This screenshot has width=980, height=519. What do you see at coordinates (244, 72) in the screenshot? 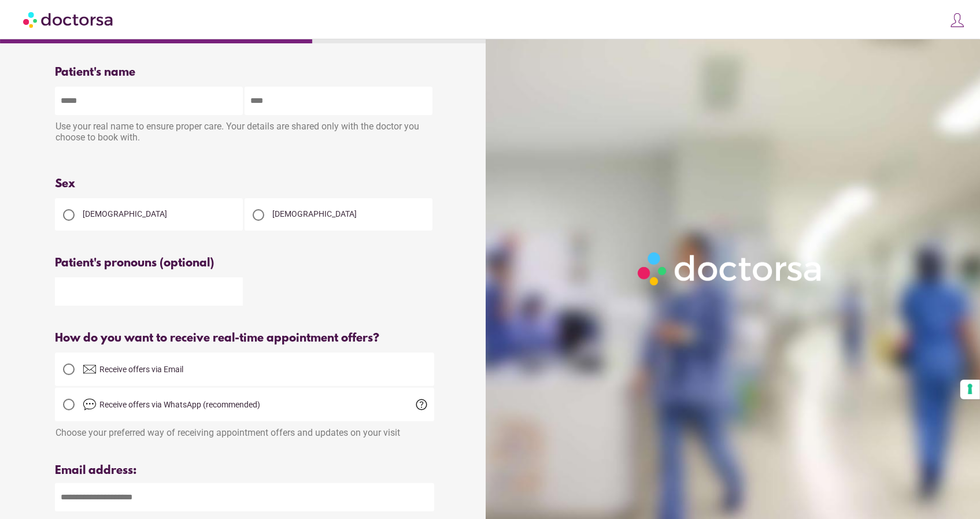
I see `div: Patient's name` at bounding box center [244, 72].